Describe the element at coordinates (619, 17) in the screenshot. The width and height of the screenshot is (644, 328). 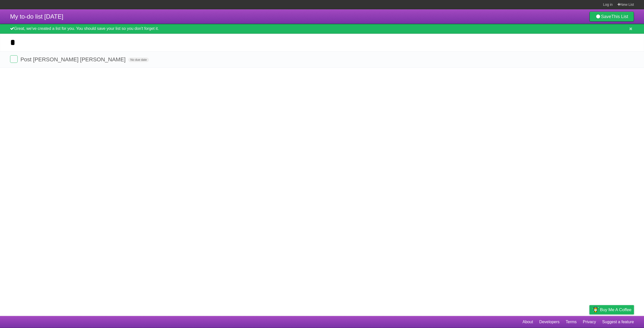
I see `b: This List` at that location.